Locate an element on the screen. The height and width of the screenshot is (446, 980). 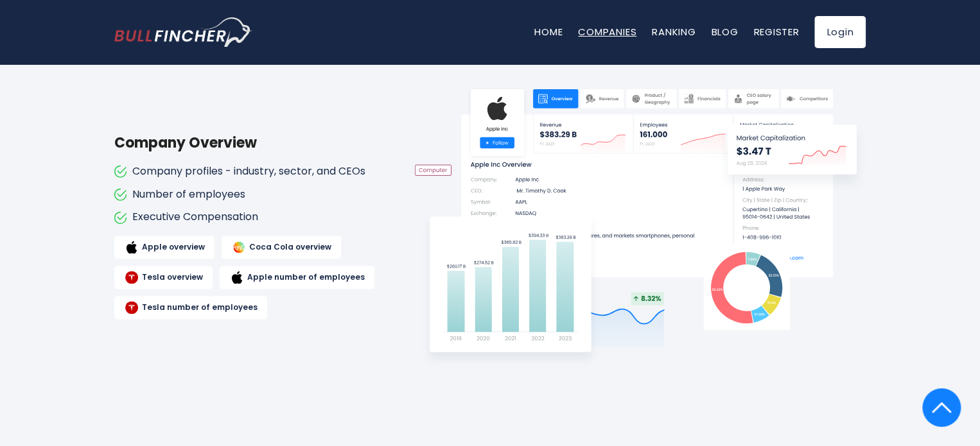
a: Tesla overview is located at coordinates (163, 277).